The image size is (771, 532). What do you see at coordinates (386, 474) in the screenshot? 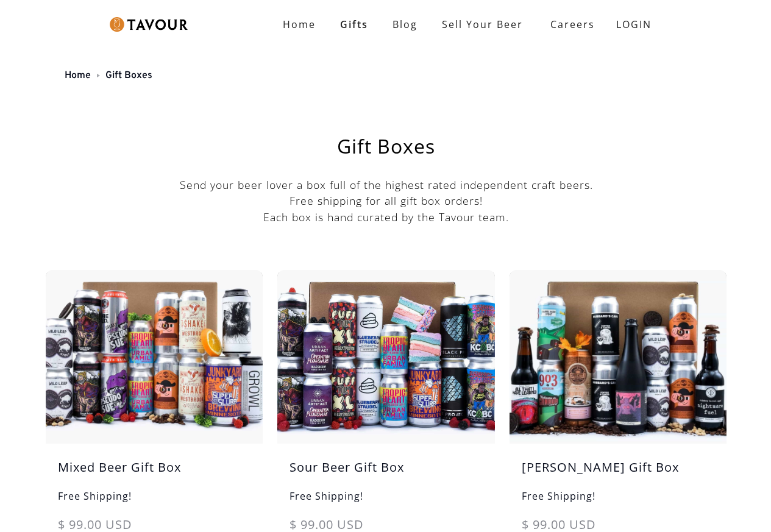
I see `h5: Sour Beer Gift Box` at bounding box center [386, 474].